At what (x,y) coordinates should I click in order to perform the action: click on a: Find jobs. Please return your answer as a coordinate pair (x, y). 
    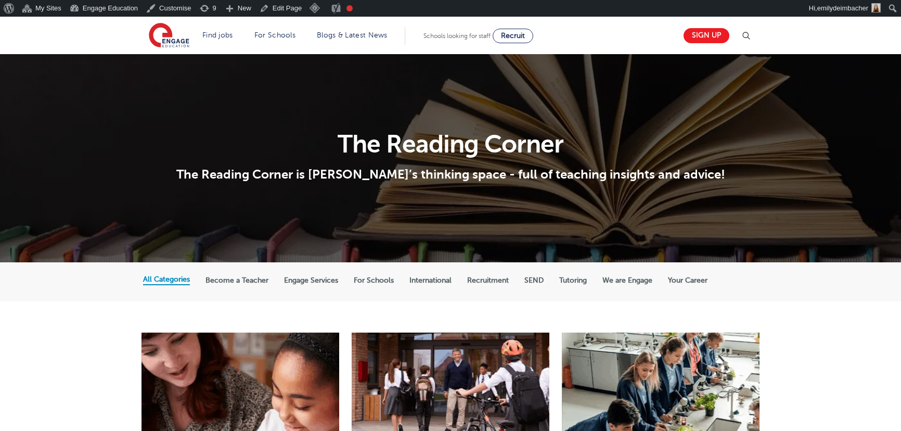
    Looking at the image, I should click on (217, 35).